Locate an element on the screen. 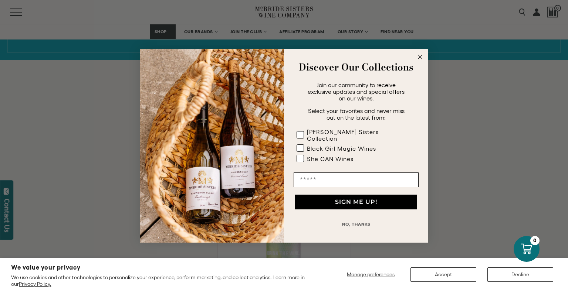  h2: We value your privacy is located at coordinates (163, 268).